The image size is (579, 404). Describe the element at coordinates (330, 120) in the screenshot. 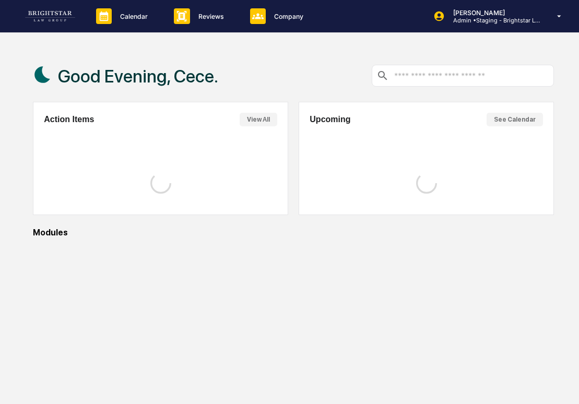

I see `h2: Upcoming` at that location.